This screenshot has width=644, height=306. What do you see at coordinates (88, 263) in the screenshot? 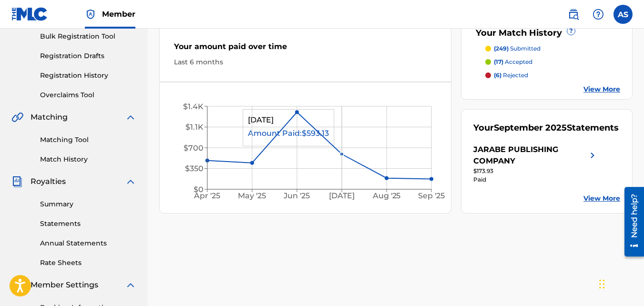
I see `a: Rate Sheets` at bounding box center [88, 263].